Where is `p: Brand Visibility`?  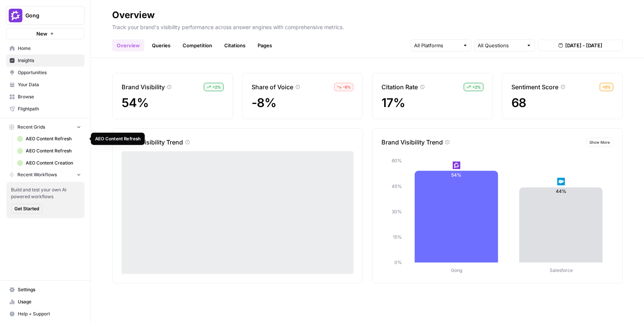 p: Brand Visibility is located at coordinates (143, 87).